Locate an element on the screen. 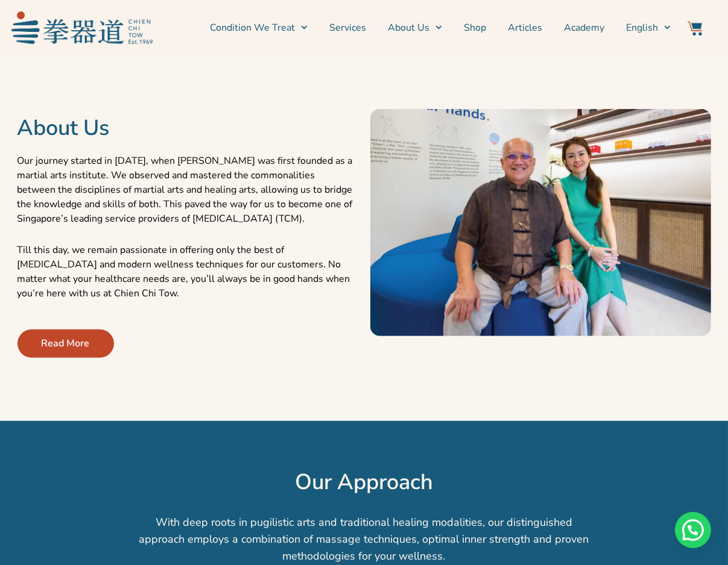 The width and height of the screenshot is (728, 565). a: Services is located at coordinates (347, 28).